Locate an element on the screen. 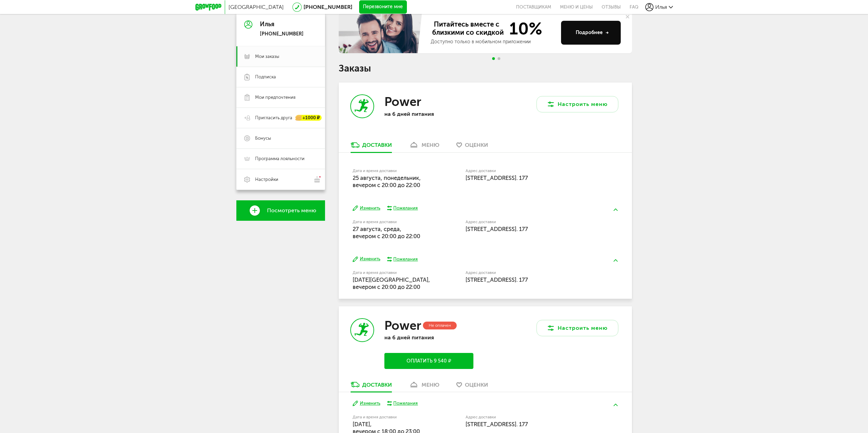  a: Посмотреть меню is located at coordinates (280, 211).